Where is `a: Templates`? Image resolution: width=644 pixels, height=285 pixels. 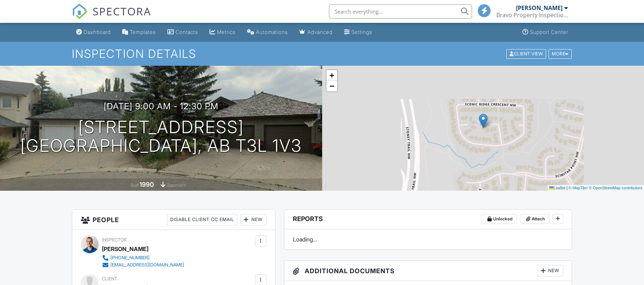
a: Templates is located at coordinates (139, 32).